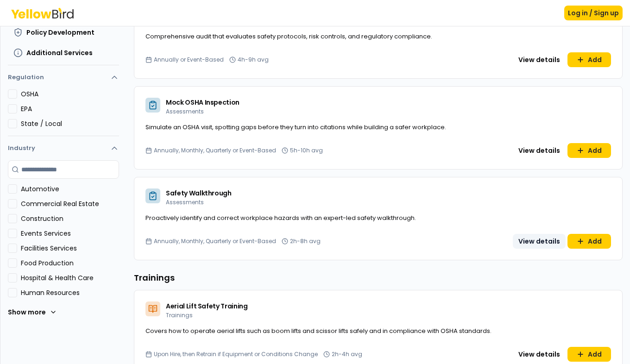 The width and height of the screenshot is (630, 364). What do you see at coordinates (63, 244) in the screenshot?
I see `div: Industry` at bounding box center [63, 244].